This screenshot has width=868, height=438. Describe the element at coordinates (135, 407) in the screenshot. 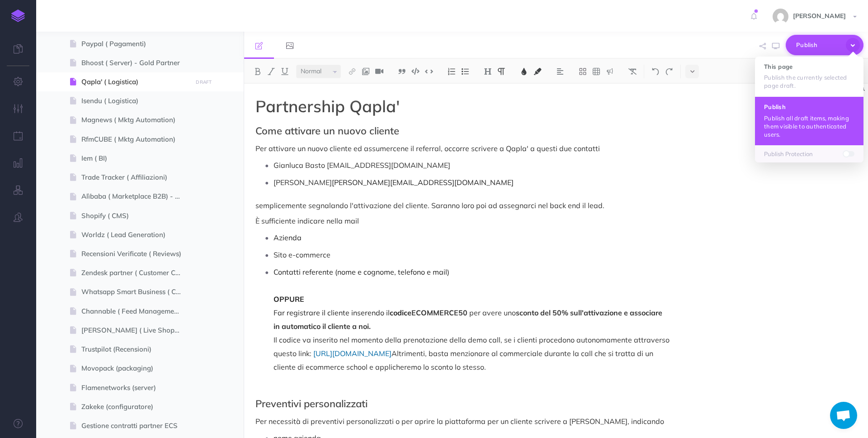

I see `span: Zakeke (configuratore)` at that location.